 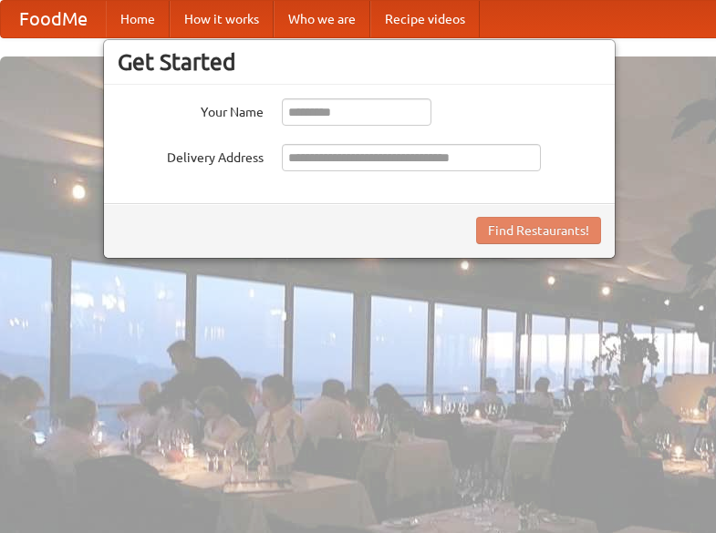 I want to click on button: Find Restaurants!, so click(x=538, y=231).